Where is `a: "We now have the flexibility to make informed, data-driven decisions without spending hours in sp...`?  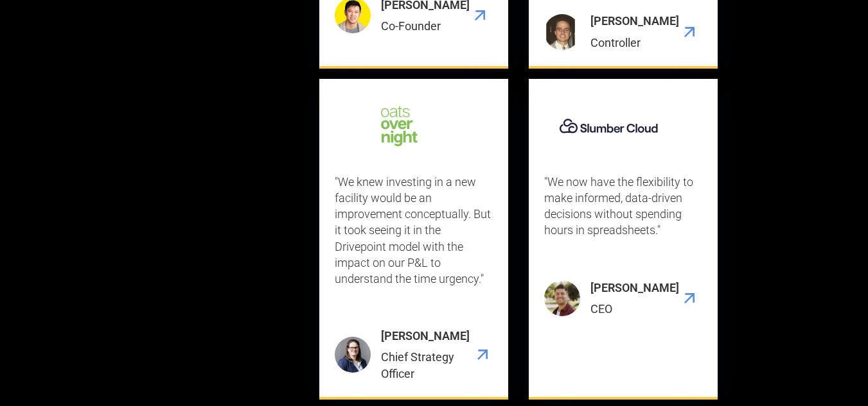
a: "We now have the flexibility to make informed, data-driven decisions without spending hours in sp... is located at coordinates (623, 239).